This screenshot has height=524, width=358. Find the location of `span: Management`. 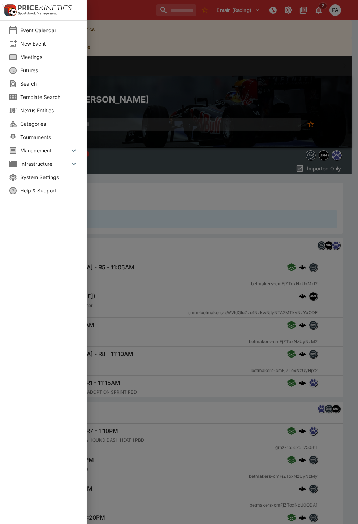

span: Management is located at coordinates (45, 150).